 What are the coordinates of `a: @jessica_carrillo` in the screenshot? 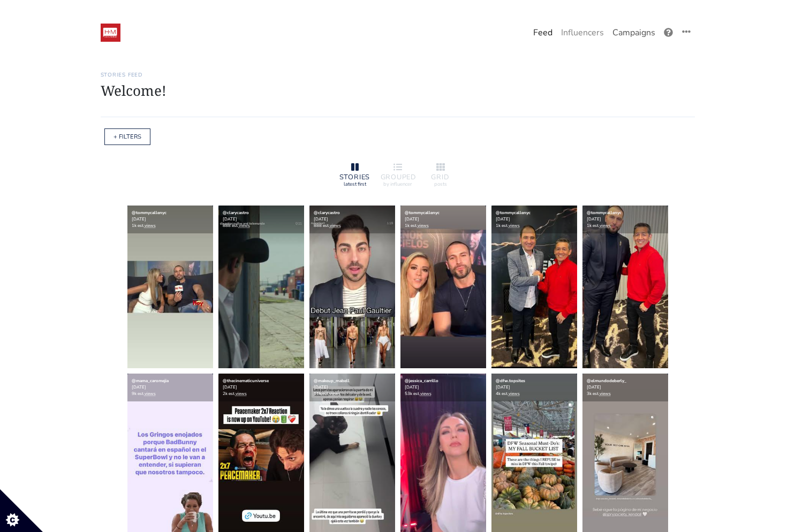 It's located at (422, 381).